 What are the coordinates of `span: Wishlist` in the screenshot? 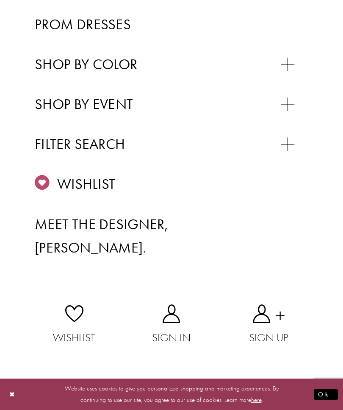 It's located at (74, 337).